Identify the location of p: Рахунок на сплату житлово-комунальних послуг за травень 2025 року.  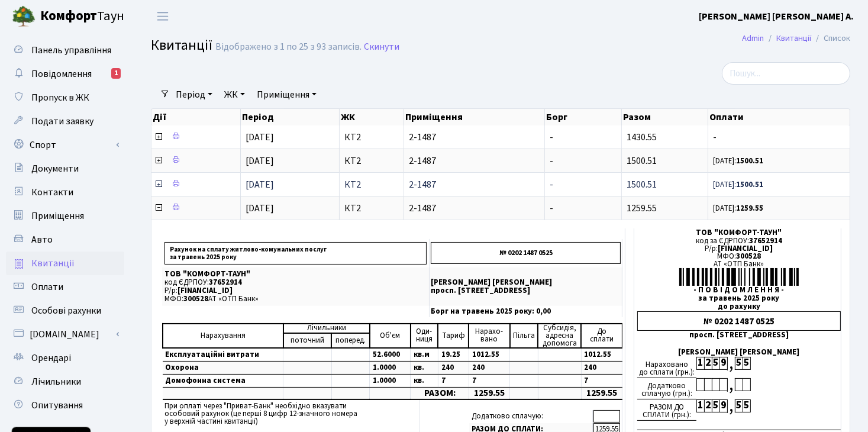
(295, 254).